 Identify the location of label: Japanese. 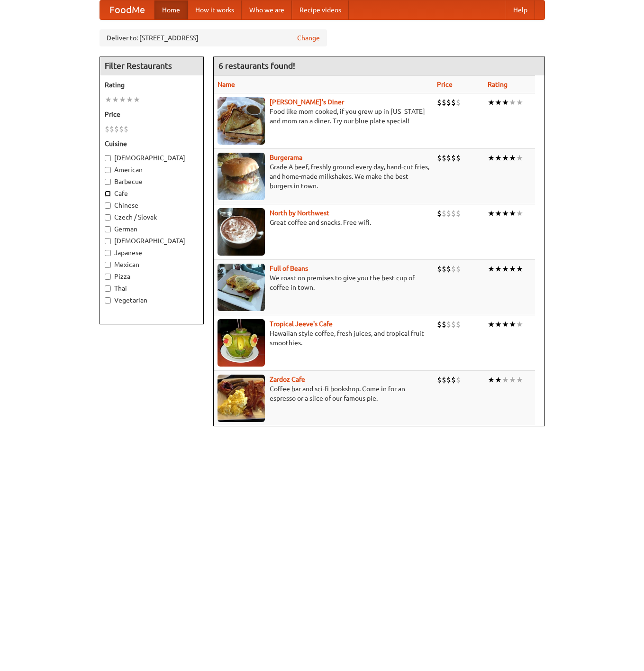
(151, 253).